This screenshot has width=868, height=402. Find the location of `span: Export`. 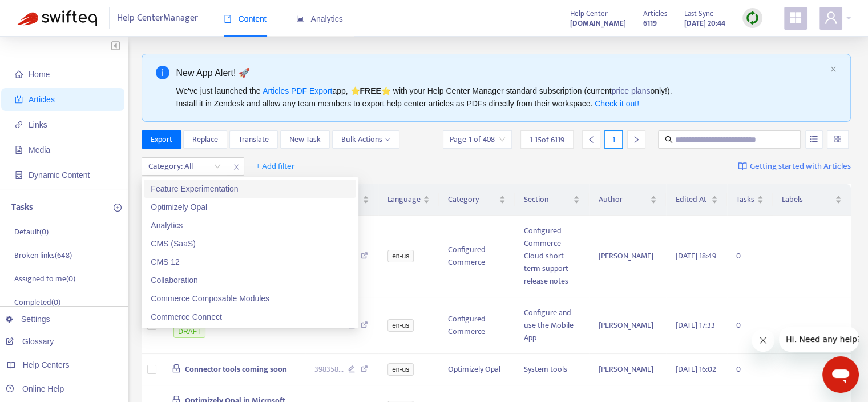

span: Export is located at coordinates (162, 140).